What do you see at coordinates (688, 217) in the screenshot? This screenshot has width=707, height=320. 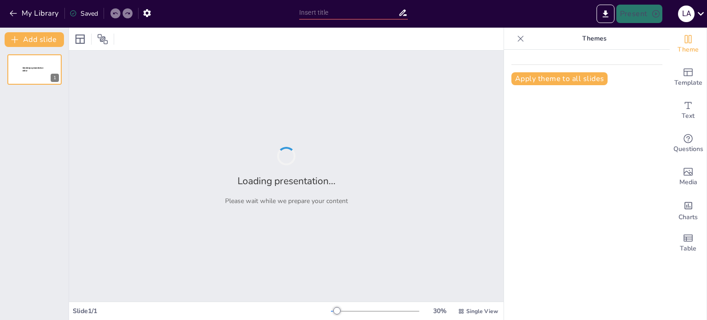 I see `span: Charts` at bounding box center [688, 217].